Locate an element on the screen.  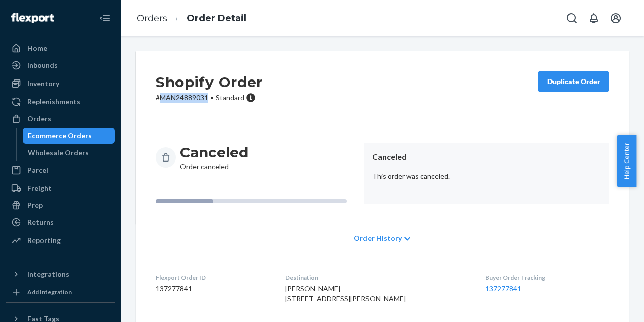
a: Order Detail is located at coordinates (217, 18).